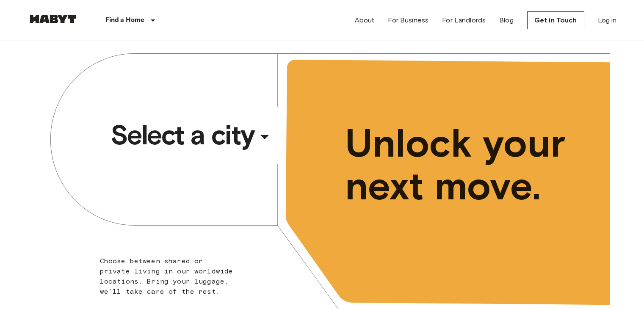 The height and width of the screenshot is (309, 644). What do you see at coordinates (460, 165) in the screenshot?
I see `span: Unlock your next move.` at bounding box center [460, 165].